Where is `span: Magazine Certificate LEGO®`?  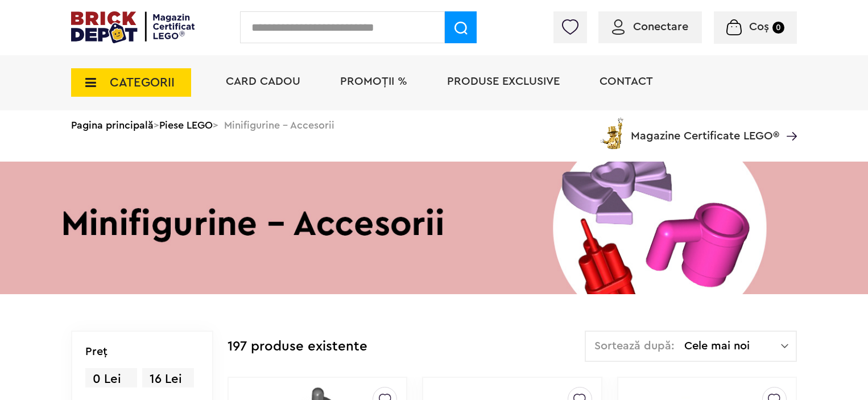
span: Magazine Certificate LEGO® is located at coordinates (705, 129).